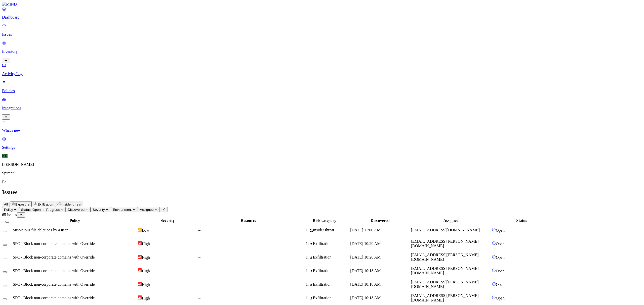  What do you see at coordinates (122, 210) in the screenshot?
I see `span: Environment` at bounding box center [122, 210].